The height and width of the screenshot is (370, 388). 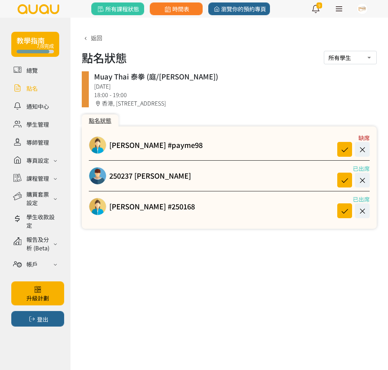 I want to click on a: 時間表, so click(x=176, y=9).